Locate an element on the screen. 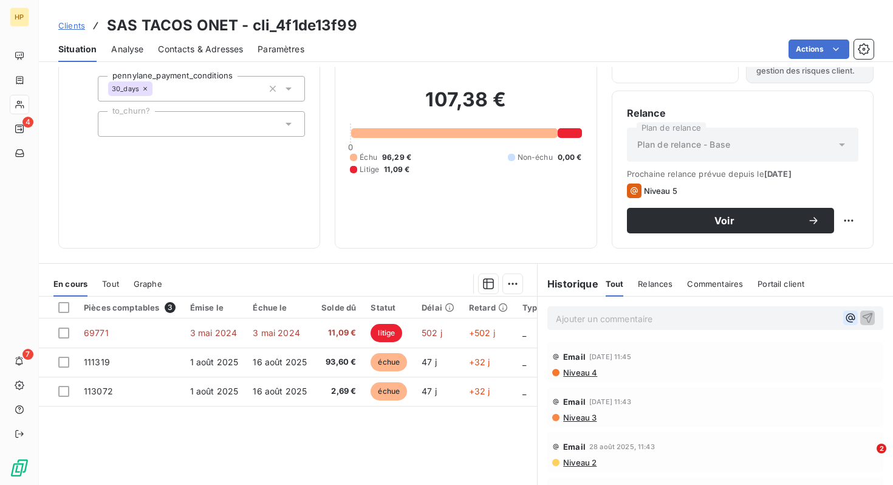 This screenshot has height=485, width=893. div: Statut is located at coordinates (389, 308).